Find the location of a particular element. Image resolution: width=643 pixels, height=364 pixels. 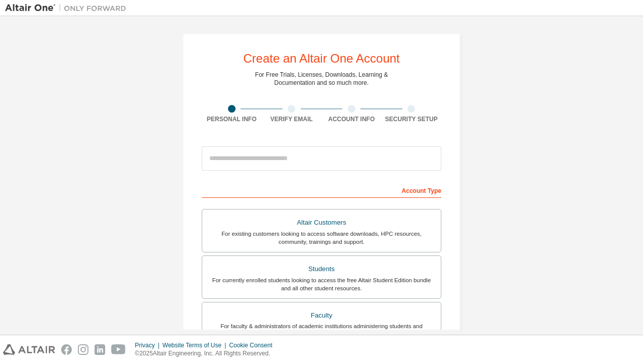

img: youtube.svg is located at coordinates (118, 349).